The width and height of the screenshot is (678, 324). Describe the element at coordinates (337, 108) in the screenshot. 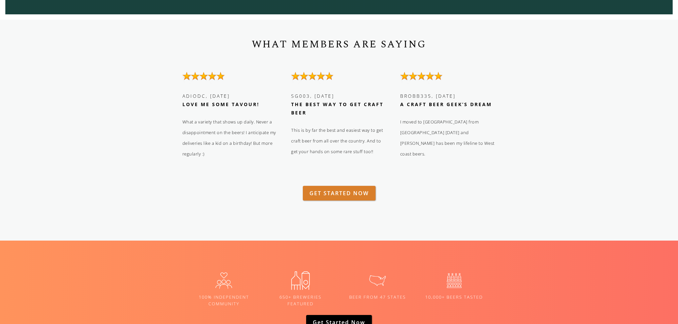

I see `strong: The best way to get craft beer` at that location.